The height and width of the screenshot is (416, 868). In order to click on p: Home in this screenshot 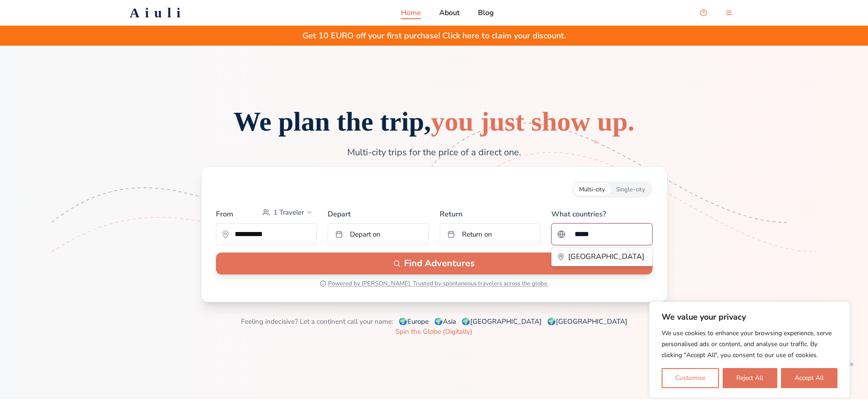, I will do `click(411, 13)`.